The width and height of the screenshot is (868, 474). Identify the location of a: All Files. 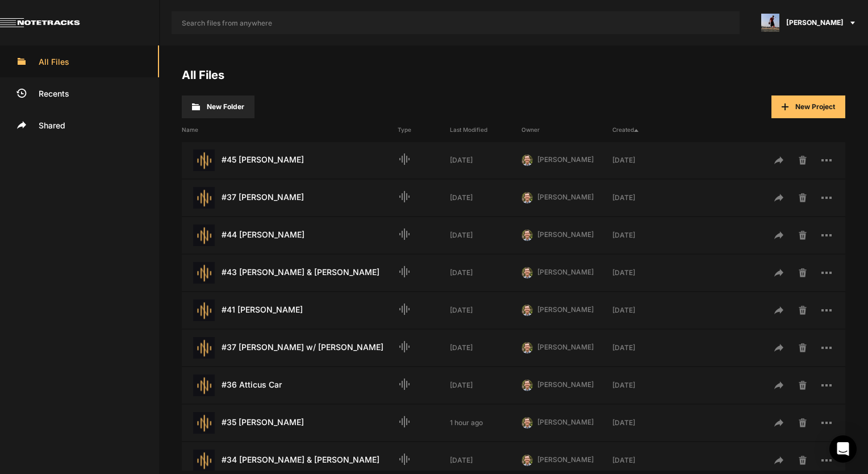
(203, 75).